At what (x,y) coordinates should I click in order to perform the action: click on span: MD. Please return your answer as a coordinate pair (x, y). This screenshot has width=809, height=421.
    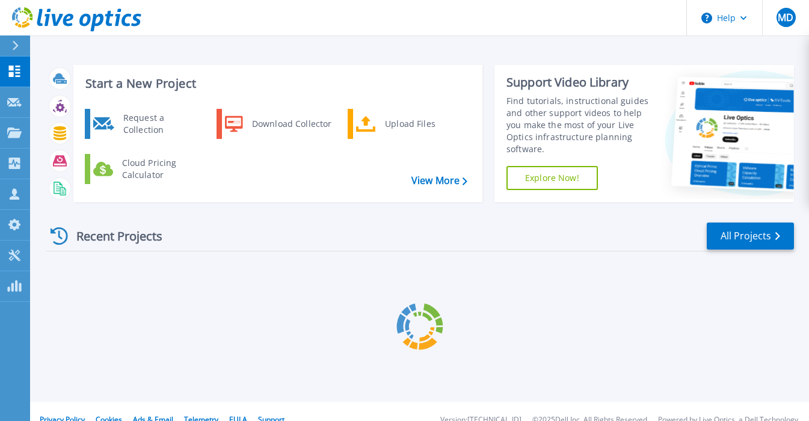
    Looking at the image, I should click on (785, 17).